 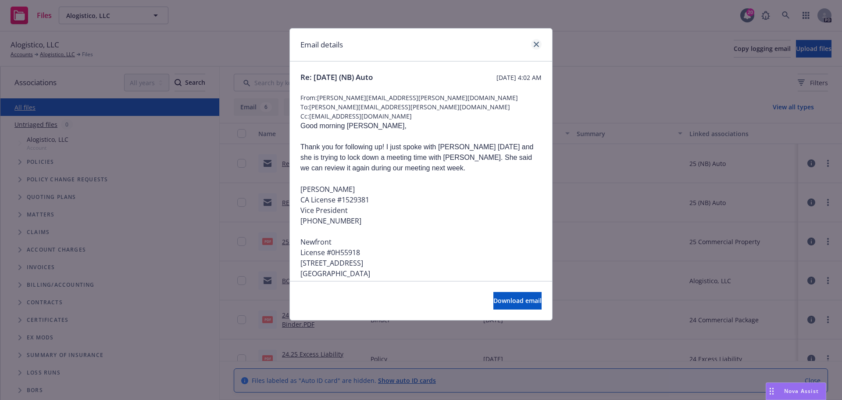 I want to click on div: Newfront, so click(x=421, y=242).